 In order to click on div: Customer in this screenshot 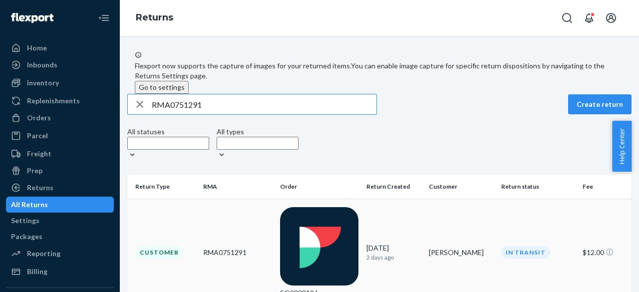, I will do `click(159, 252)`.